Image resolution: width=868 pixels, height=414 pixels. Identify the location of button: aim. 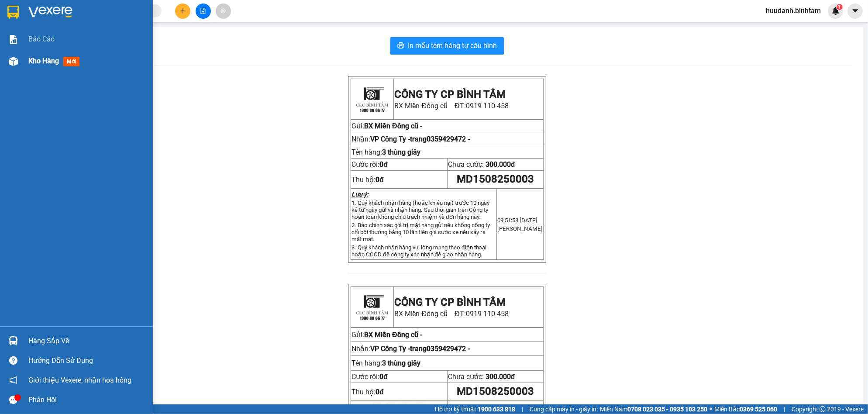
(223, 11).